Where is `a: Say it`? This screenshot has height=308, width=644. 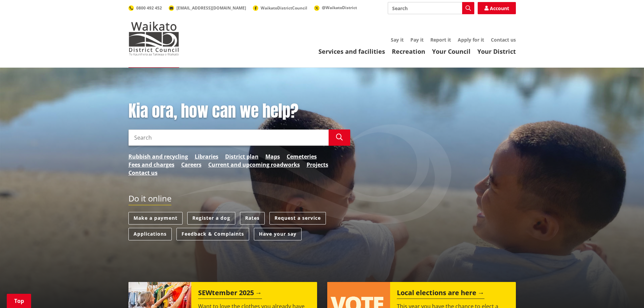 a: Say it is located at coordinates (398, 39).